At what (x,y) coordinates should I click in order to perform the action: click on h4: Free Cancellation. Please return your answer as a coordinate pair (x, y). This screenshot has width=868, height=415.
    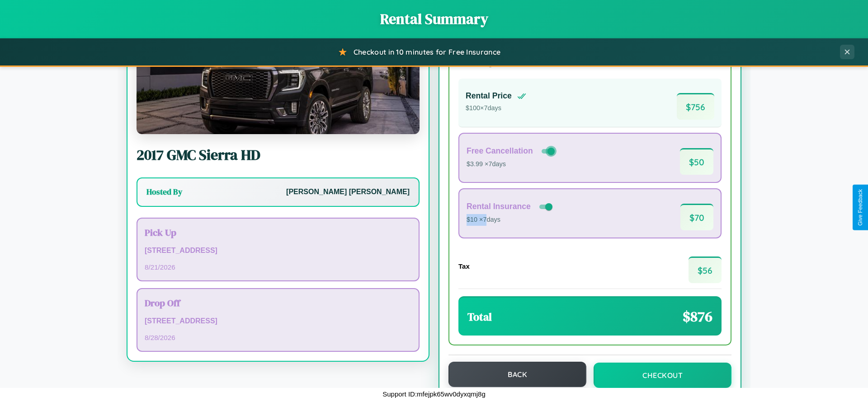
    Looking at the image, I should click on (500, 151).